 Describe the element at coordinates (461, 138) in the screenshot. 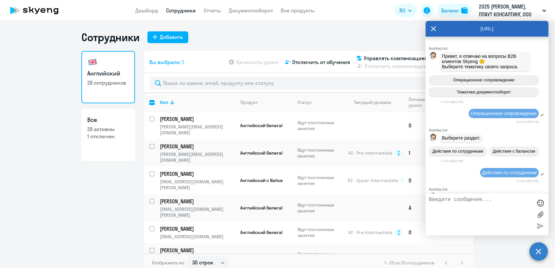

I see `span: Выберите раздел:` at that location.